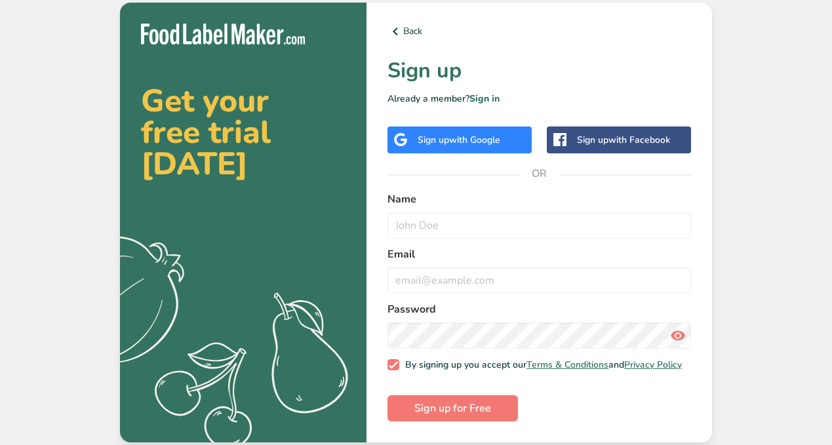  Describe the element at coordinates (539, 310) in the screenshot. I see `label: Password` at that location.